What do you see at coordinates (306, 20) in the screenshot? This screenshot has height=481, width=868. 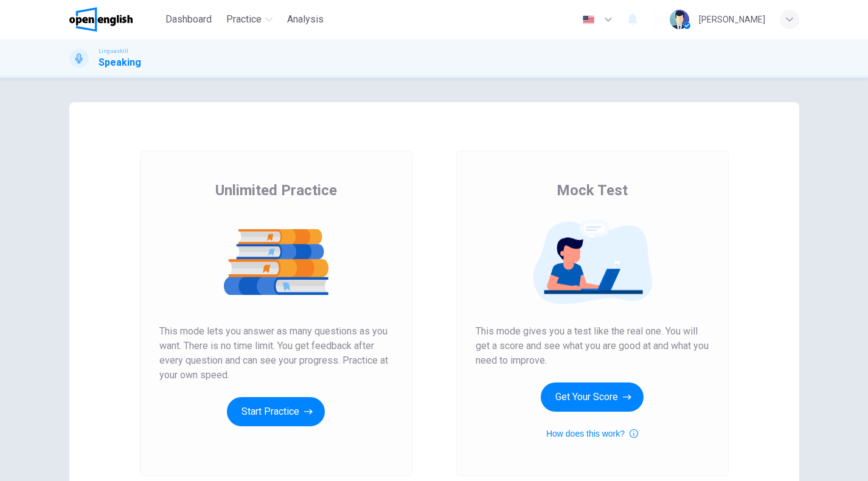 I see `a: Analysis` at bounding box center [306, 20].